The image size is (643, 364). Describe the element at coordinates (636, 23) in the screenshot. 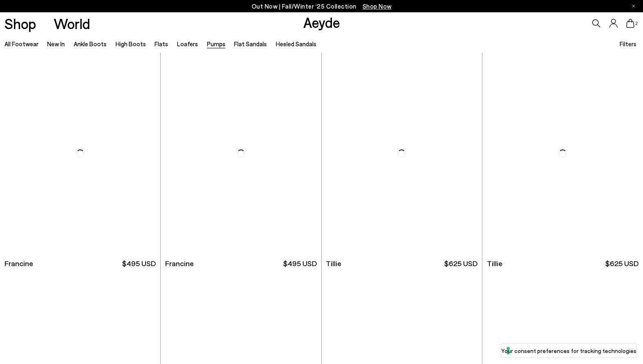

I see `span: 2` at that location.